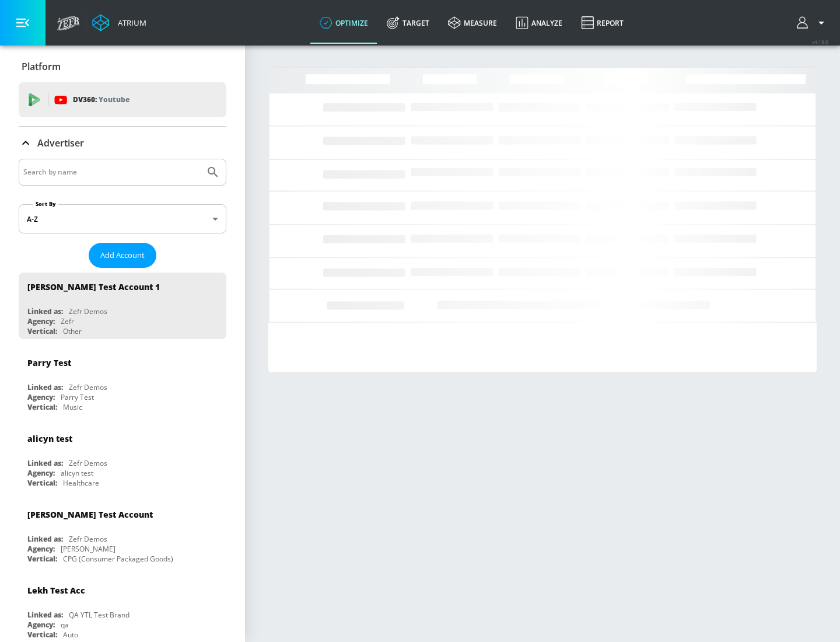 Image resolution: width=840 pixels, height=642 pixels. Describe the element at coordinates (99, 614) in the screenshot. I see `div: QA YTL Test Brand` at that location.